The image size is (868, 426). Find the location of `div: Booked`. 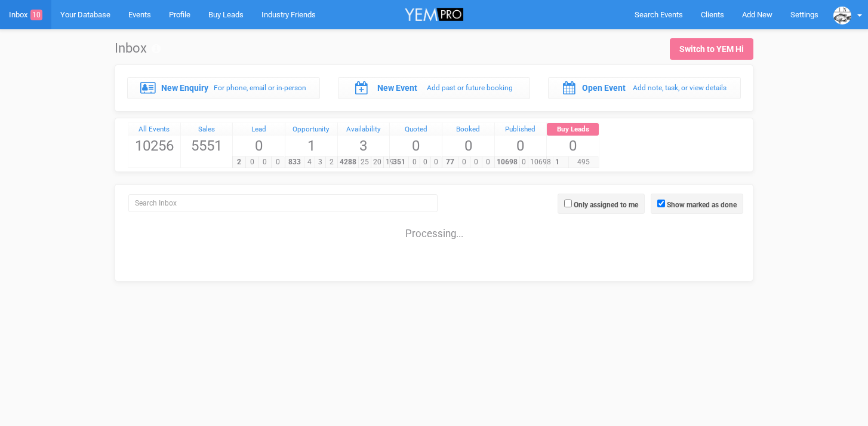

div: Booked is located at coordinates (468, 130).